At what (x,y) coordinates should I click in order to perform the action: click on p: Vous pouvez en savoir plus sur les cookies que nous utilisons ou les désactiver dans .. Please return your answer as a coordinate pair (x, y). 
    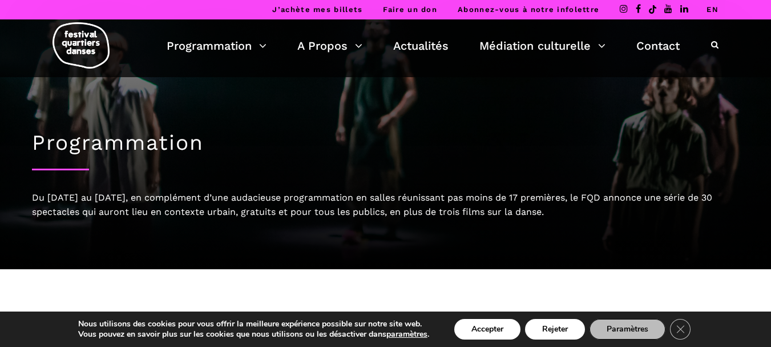
    Looking at the image, I should click on (253, 334).